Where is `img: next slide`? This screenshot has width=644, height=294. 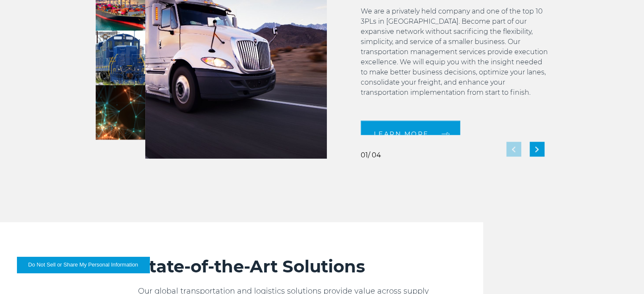
img: next slide is located at coordinates (537, 149).